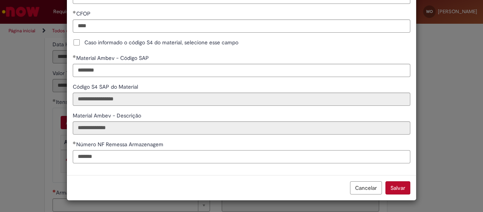 This screenshot has height=212, width=483. I want to click on span: Caso informado o código S4 do material, selecione esse campo, so click(162, 42).